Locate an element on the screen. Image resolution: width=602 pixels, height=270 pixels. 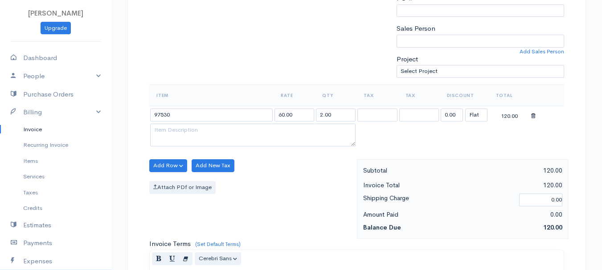
button: Underline (CTRL+U) is located at coordinates (172, 259).